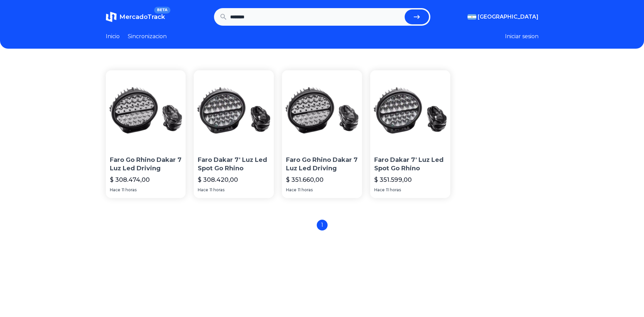  I want to click on a: Faro Dakar 7' Luz Led Spot Go RhinoFaro Dakar 7' Luz Led Spot Go Rhino$ 351.599,00Hace11 horas, so click(410, 134).